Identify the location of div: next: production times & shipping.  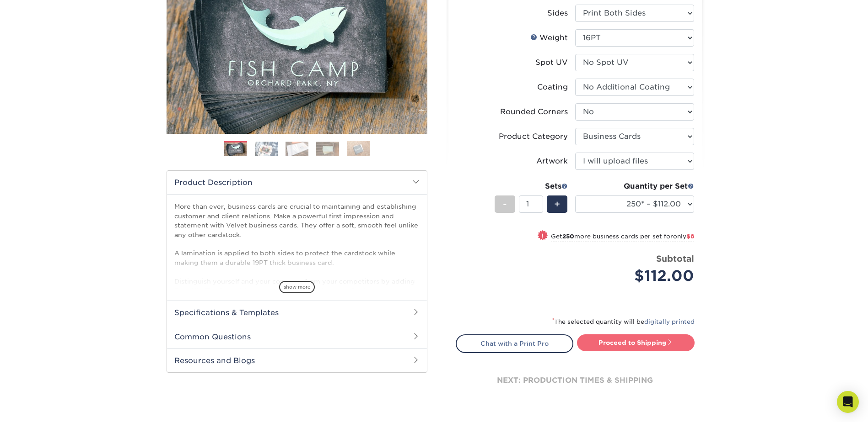
(575, 381).